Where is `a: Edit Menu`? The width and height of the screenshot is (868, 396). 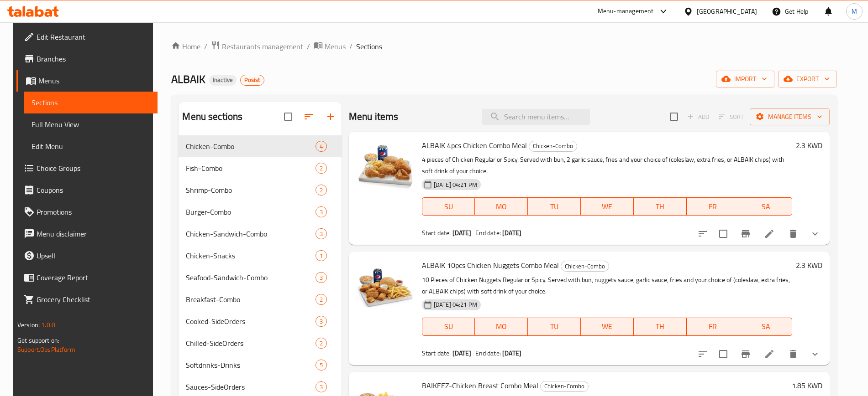 a: Edit Menu is located at coordinates (91, 147).